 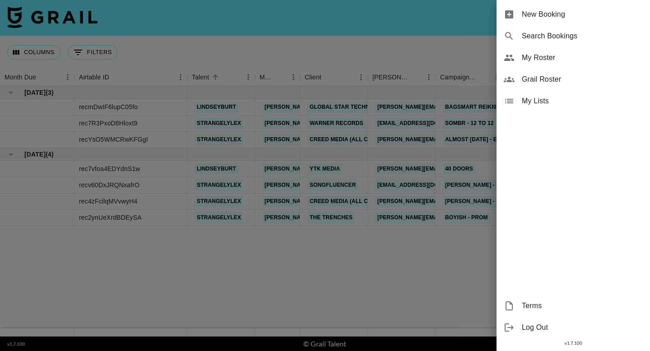 What do you see at coordinates (582, 58) in the screenshot?
I see `span: My Roster` at bounding box center [582, 58].